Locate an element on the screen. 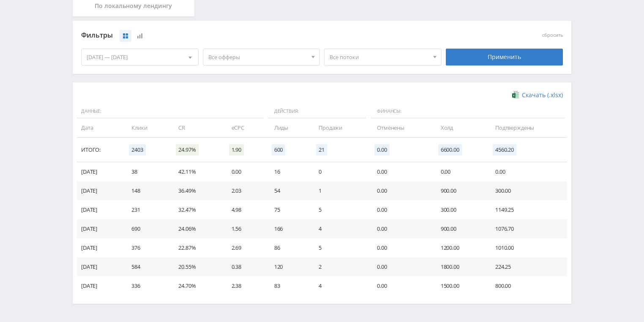  td: 120 is located at coordinates (288, 267).